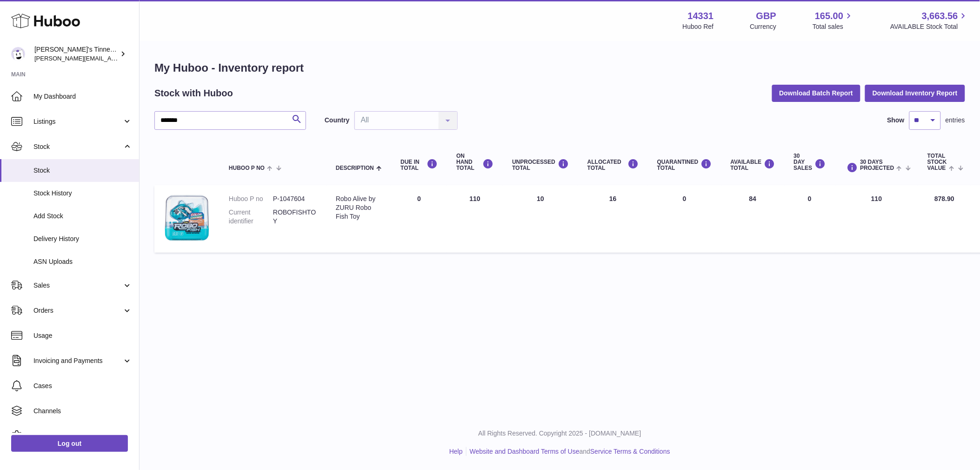 The image size is (980, 470). I want to click on span: Orders, so click(78, 310).